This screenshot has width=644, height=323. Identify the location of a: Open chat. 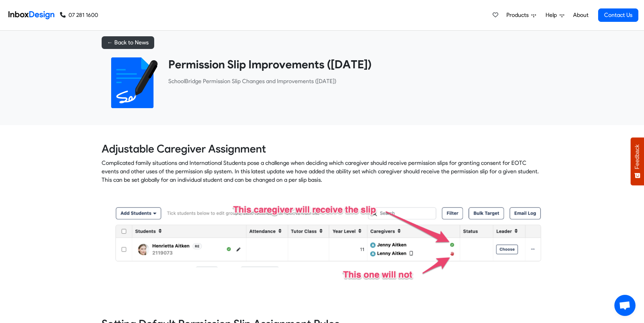
(625, 306).